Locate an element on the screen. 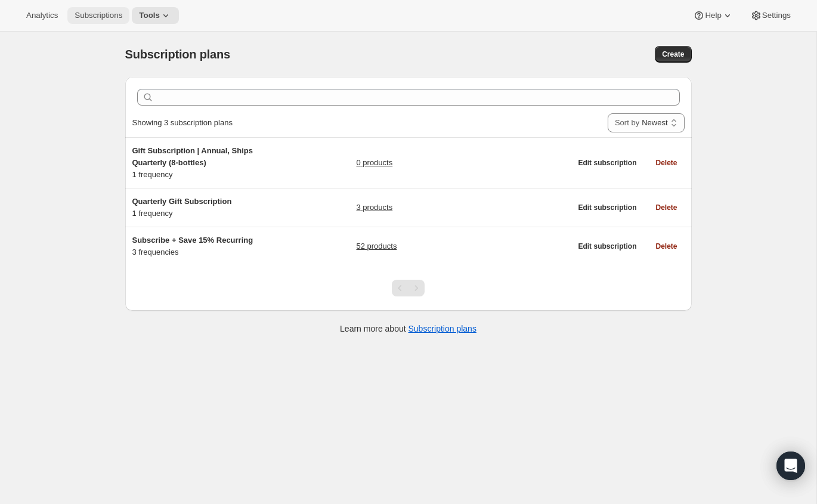  span: Gift Subscription | Annual, Ships Quarterly (8-bottles) is located at coordinates (192, 156).